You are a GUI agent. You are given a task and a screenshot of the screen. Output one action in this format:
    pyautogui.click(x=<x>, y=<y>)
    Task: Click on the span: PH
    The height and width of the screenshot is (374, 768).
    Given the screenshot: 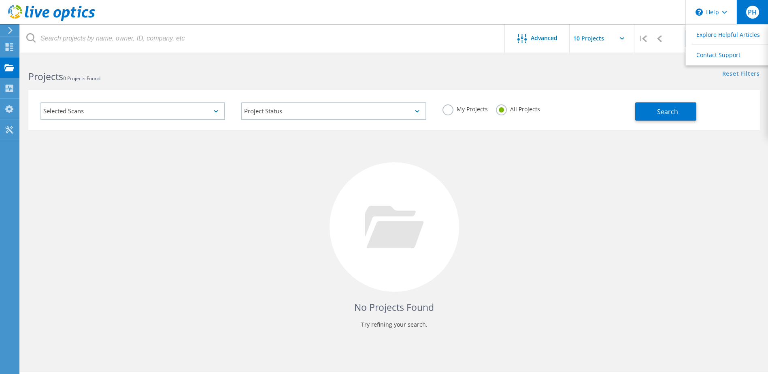 What is the action you would take?
    pyautogui.click(x=752, y=12)
    